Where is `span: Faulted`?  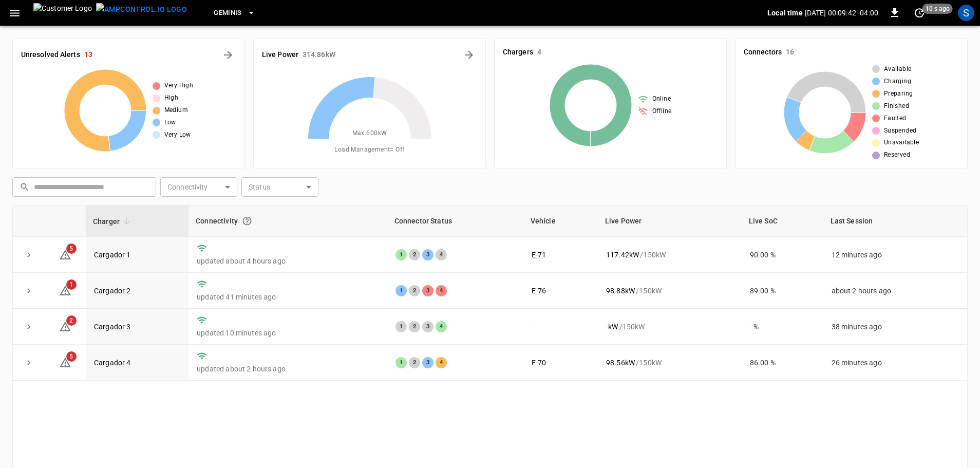 span: Faulted is located at coordinates (896, 118).